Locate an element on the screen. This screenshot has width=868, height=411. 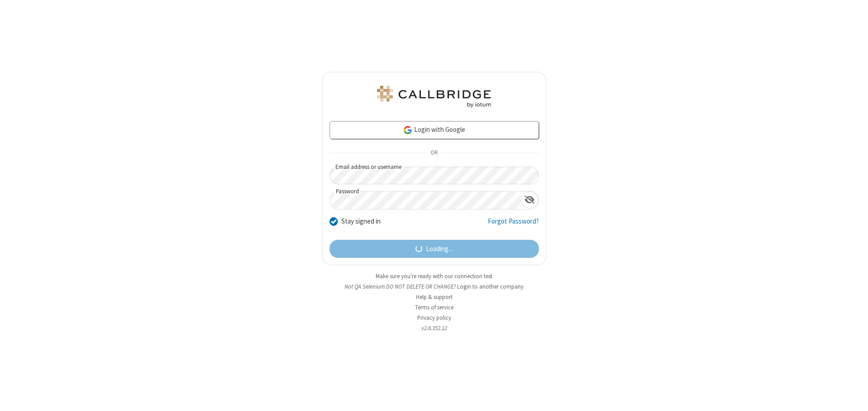
a: Login with Google is located at coordinates (434, 130).